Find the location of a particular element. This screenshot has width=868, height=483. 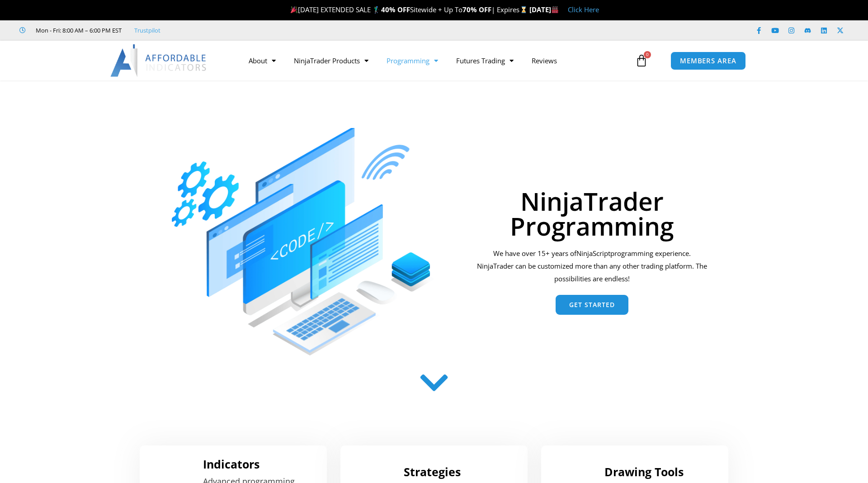

span: 0 is located at coordinates (647, 55).